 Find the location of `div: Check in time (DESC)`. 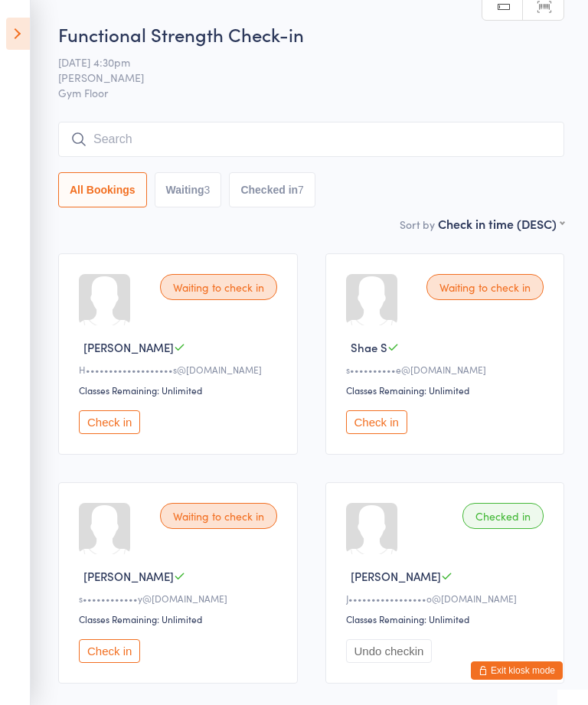

div: Check in time (DESC) is located at coordinates (501, 224).